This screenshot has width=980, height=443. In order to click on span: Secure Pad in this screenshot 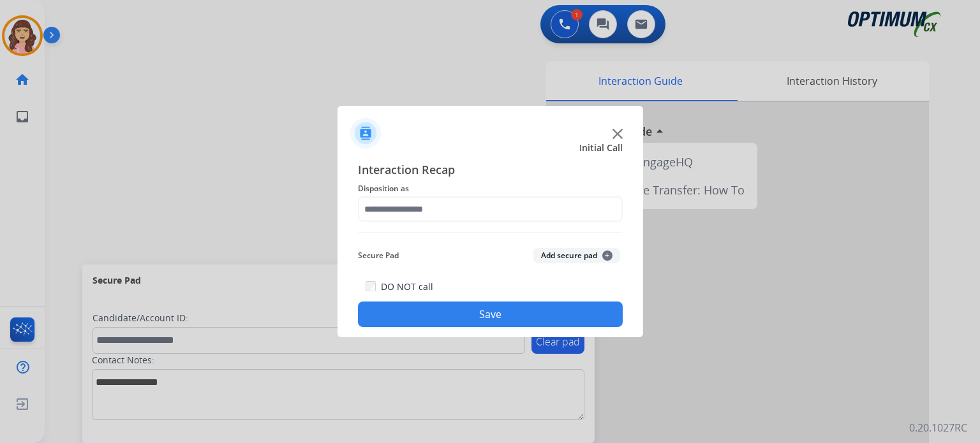, I will do `click(378, 256)`.